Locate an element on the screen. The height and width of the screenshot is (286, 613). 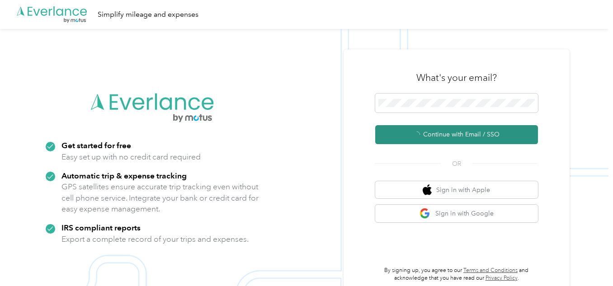
a: Terms and Conditions is located at coordinates (490, 270).